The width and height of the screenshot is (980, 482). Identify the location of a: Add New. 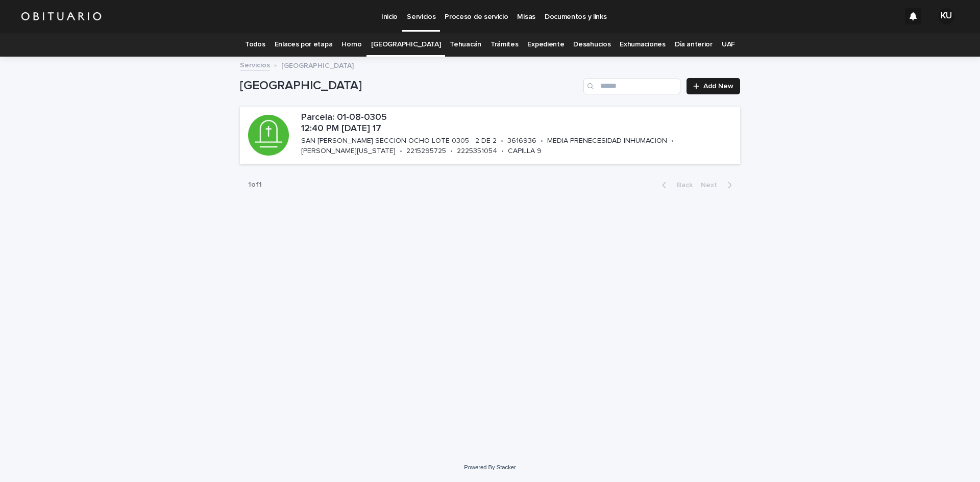
(713, 86).